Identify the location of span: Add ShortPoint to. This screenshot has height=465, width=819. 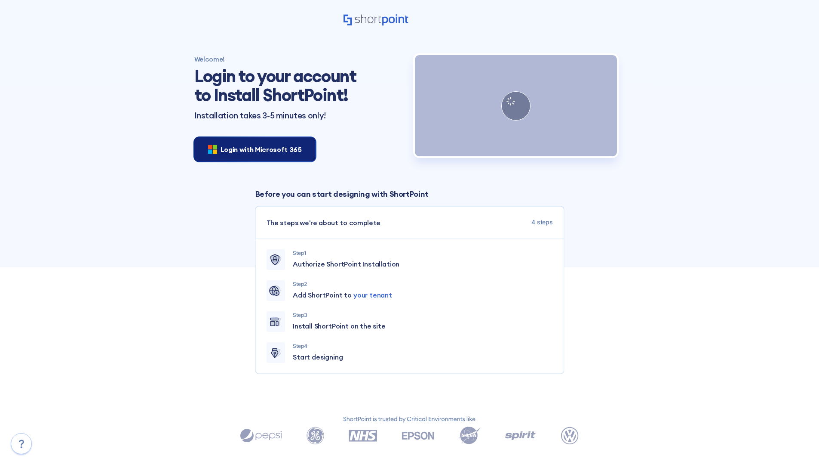
(342, 295).